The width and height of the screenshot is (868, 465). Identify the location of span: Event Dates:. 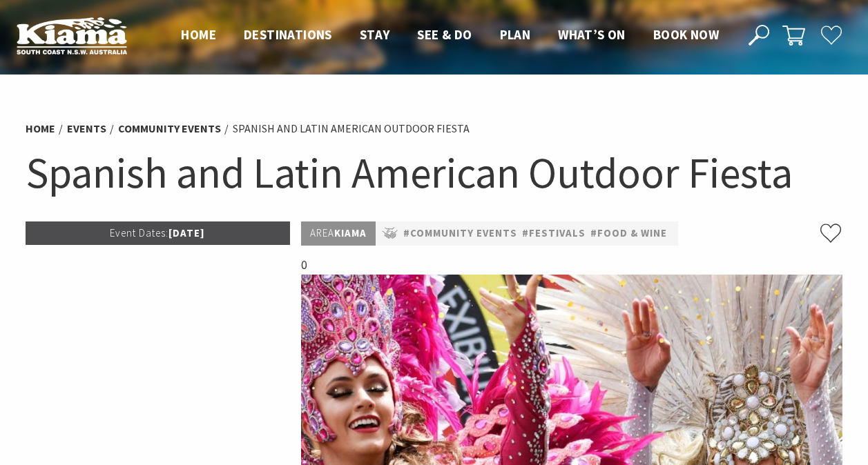
(139, 233).